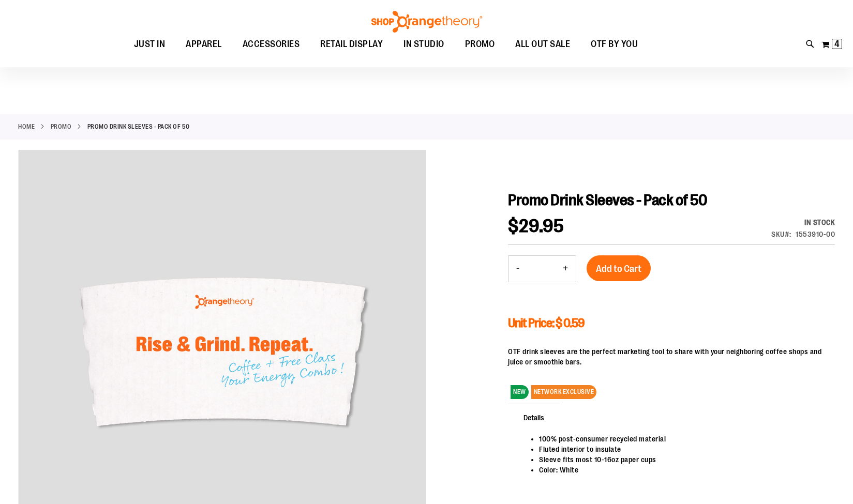 This screenshot has height=504, width=853. Describe the element at coordinates (815, 234) in the screenshot. I see `div: 1553910-00` at that location.